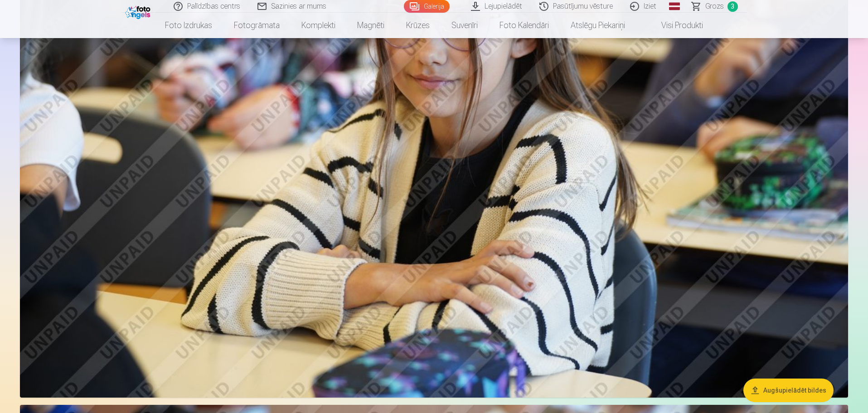  I want to click on a: Atslēgu piekariņi, so click(598, 25).